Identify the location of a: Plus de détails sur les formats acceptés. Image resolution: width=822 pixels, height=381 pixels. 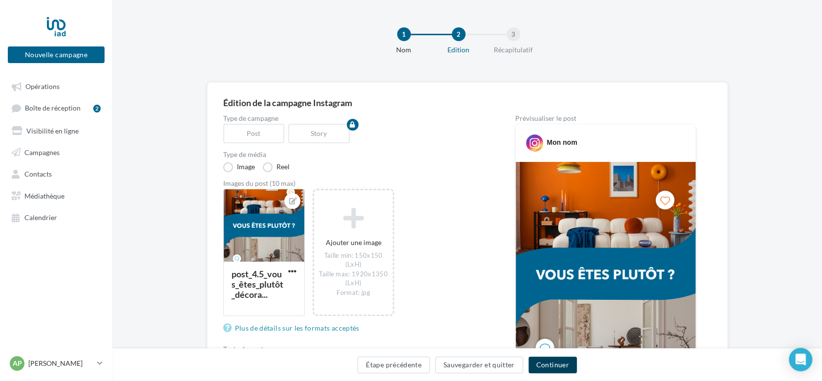
(293, 328).